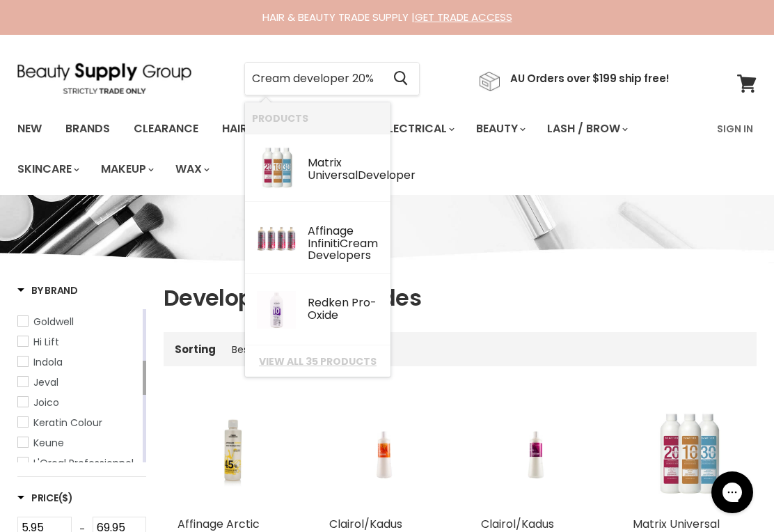 Image resolution: width=774 pixels, height=532 pixels. I want to click on img: Clairol/Kadus Professional Permanent Developer, so click(536, 455).